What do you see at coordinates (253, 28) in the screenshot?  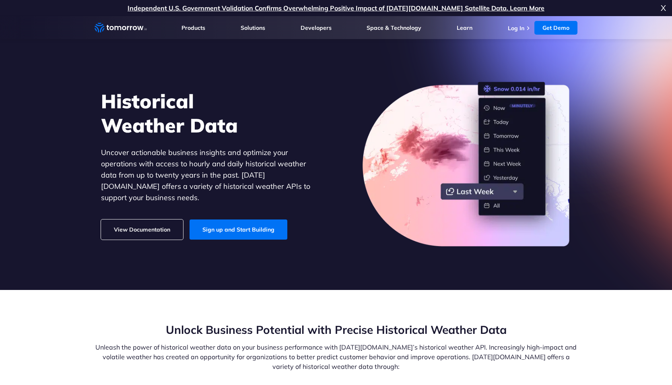 I see `a: Solutions` at bounding box center [253, 28].